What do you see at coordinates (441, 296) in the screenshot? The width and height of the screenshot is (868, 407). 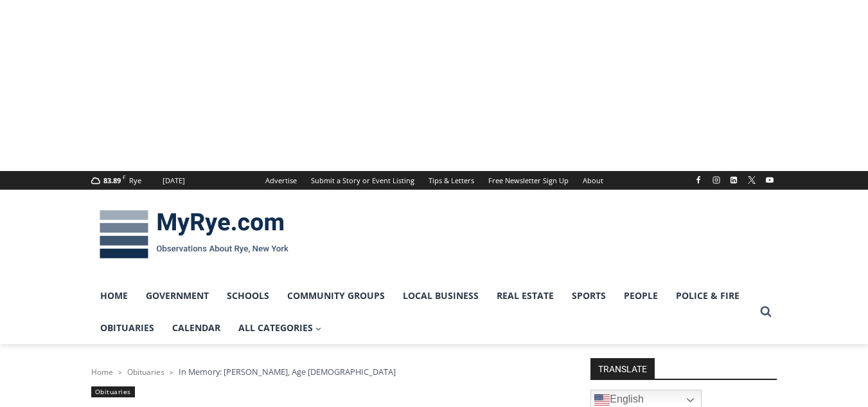 I see `a: Local Business` at bounding box center [441, 296].